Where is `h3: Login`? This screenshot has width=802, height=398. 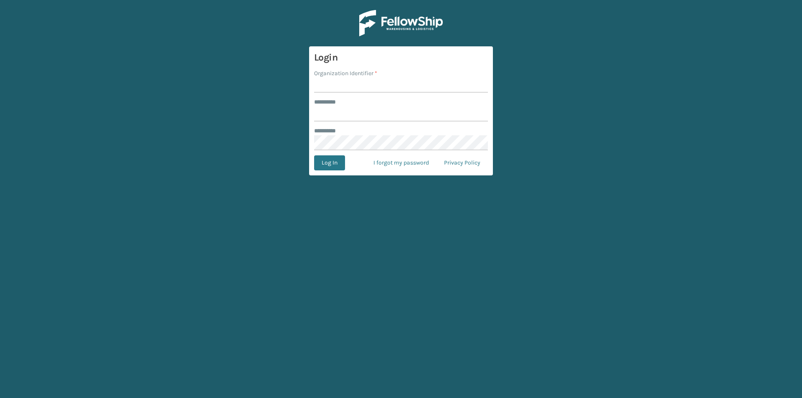 h3: Login is located at coordinates (401, 58).